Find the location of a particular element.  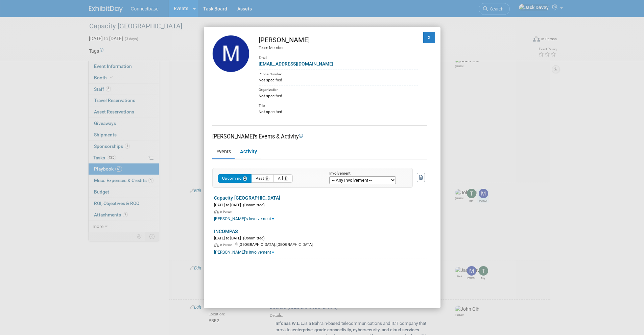

button: All8 is located at coordinates (283, 179).